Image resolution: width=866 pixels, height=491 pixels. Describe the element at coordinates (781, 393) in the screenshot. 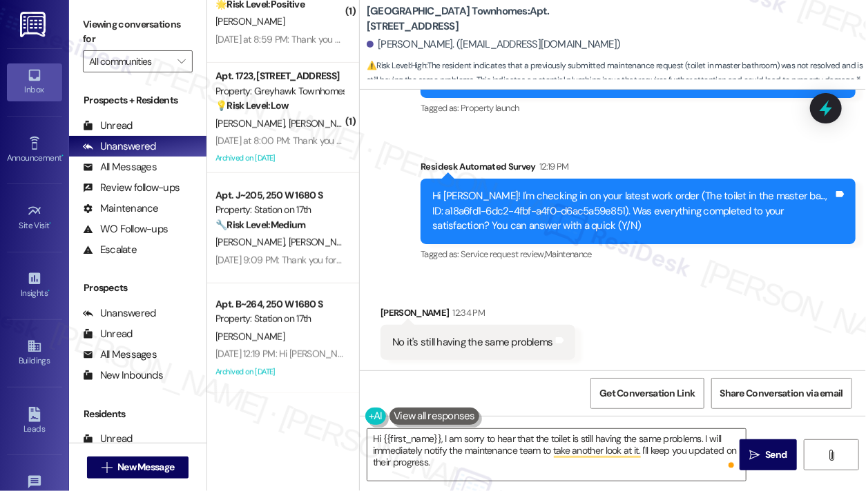

I see `button: Share Conversation via email` at that location.